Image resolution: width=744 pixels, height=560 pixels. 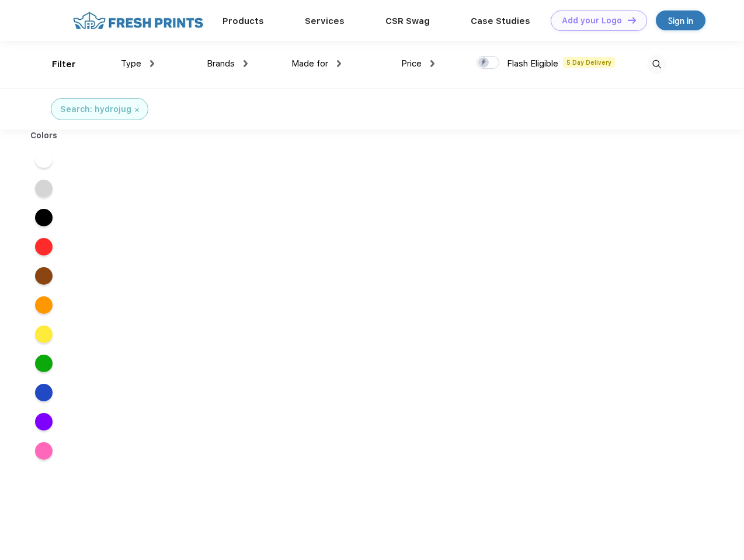 I want to click on span: Flash Eligible, so click(x=532, y=64).